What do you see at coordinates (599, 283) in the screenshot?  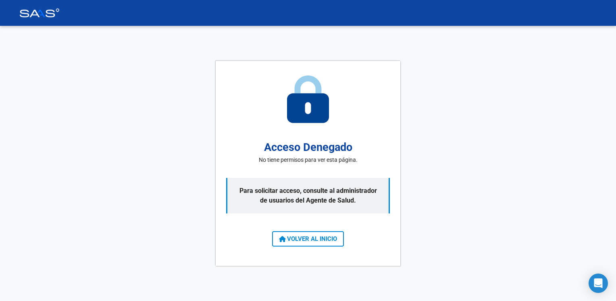 I see `div: Open Intercom Messenger` at bounding box center [599, 283].